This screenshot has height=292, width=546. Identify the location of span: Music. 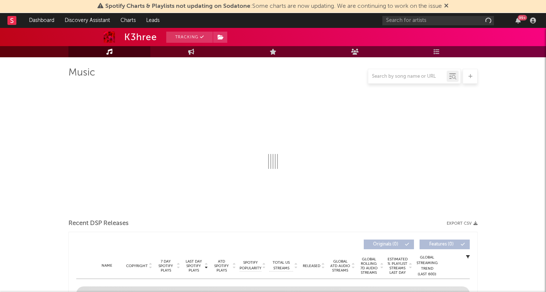
(82, 73).